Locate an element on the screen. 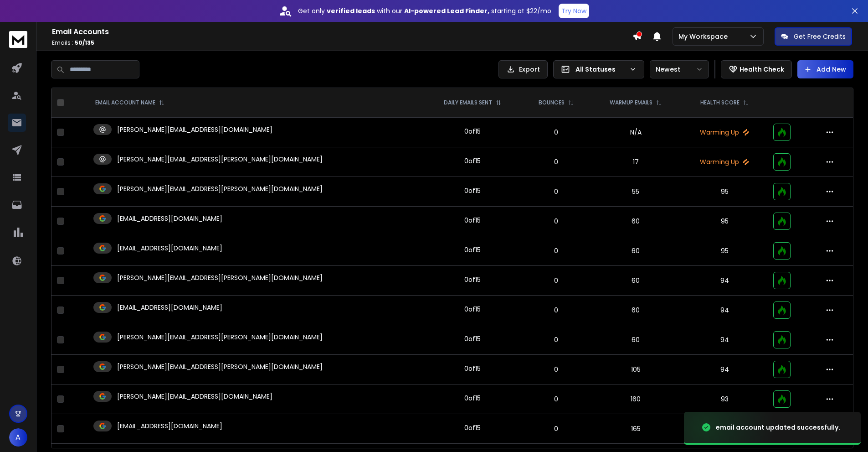  strong: AI-powered Lead Finder, is located at coordinates (447, 11).